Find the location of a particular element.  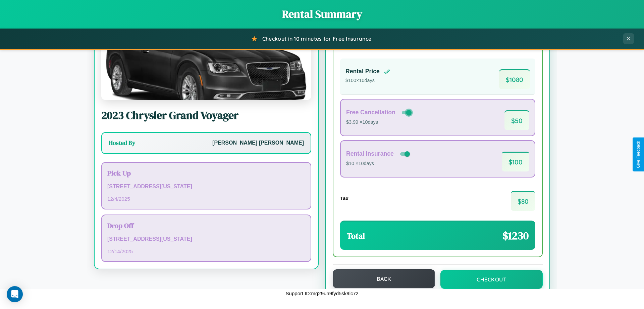

h3: Hosted By is located at coordinates (122, 143).